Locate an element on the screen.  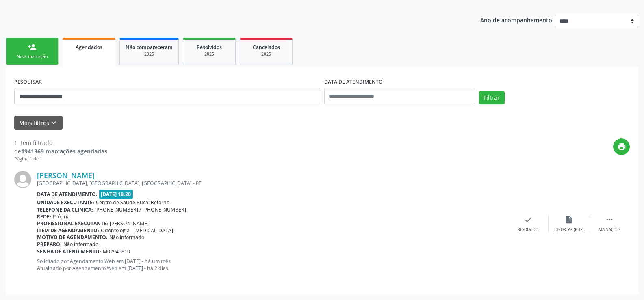
div: Resolvido is located at coordinates (528, 230).